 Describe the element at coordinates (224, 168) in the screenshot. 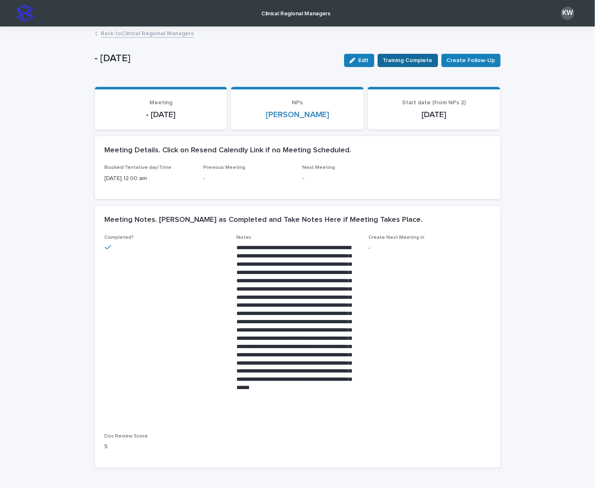

I see `span: Previous Meeting` at that location.